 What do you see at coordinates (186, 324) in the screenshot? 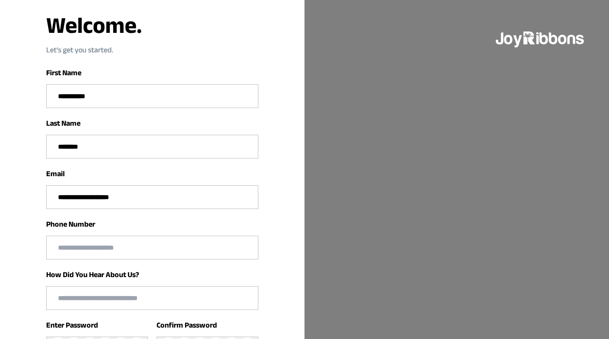
I see `label: Confirm Password` at bounding box center [186, 324].